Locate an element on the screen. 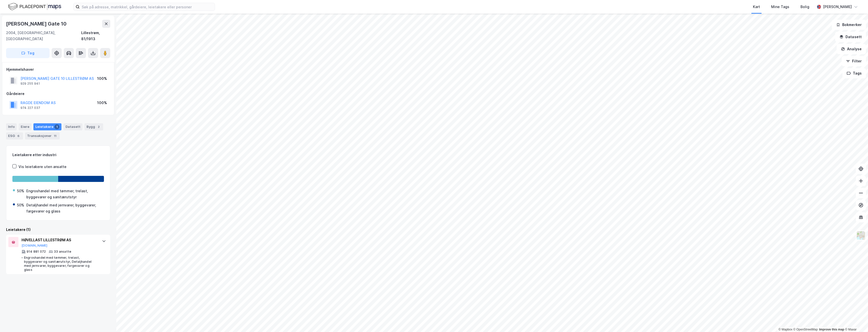 The height and width of the screenshot is (332, 868). div: Bolig is located at coordinates (805, 7).